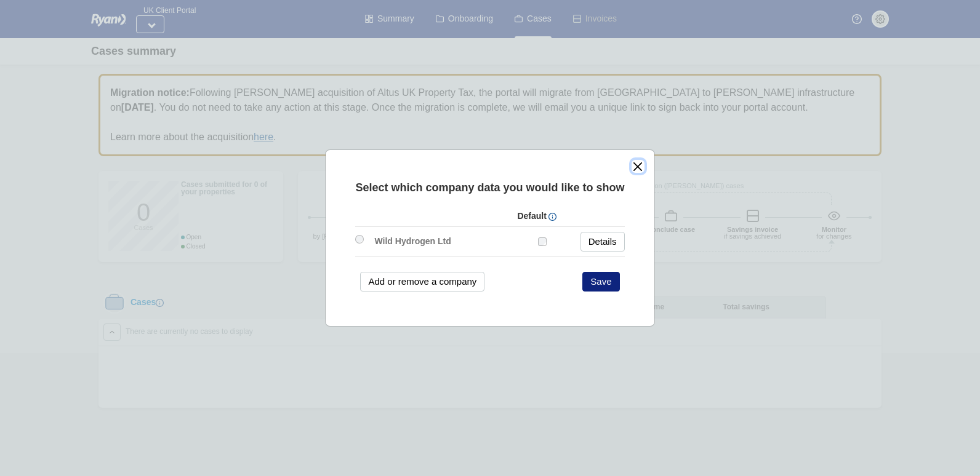 The image size is (980, 476). Describe the element at coordinates (422, 282) in the screenshot. I see `button: Add or remove a company` at that location.